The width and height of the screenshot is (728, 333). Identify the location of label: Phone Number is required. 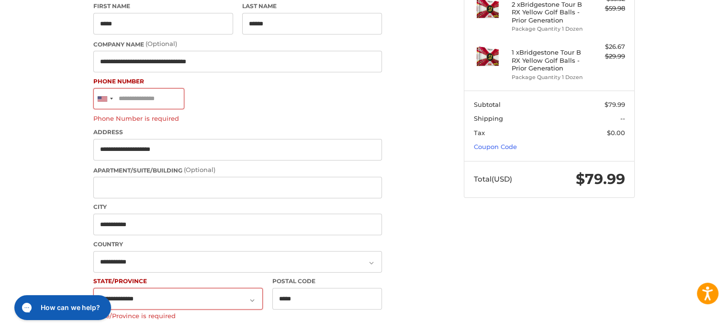
(237, 118).